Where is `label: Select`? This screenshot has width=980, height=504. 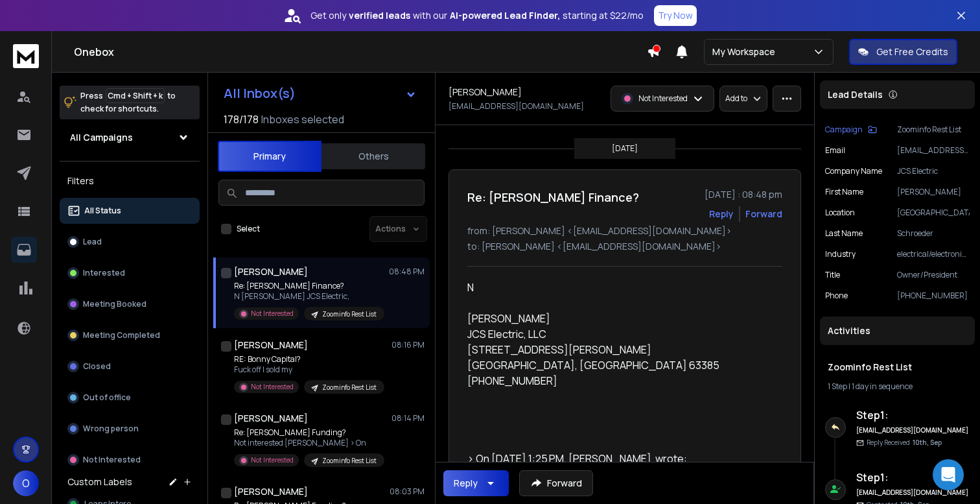 label: Select is located at coordinates (248, 229).